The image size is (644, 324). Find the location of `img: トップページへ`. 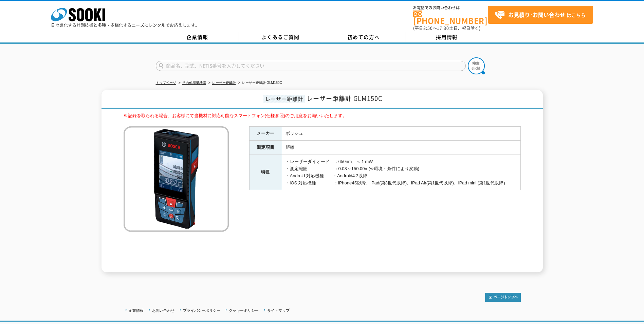

img: トップページへ is located at coordinates (502, 297).